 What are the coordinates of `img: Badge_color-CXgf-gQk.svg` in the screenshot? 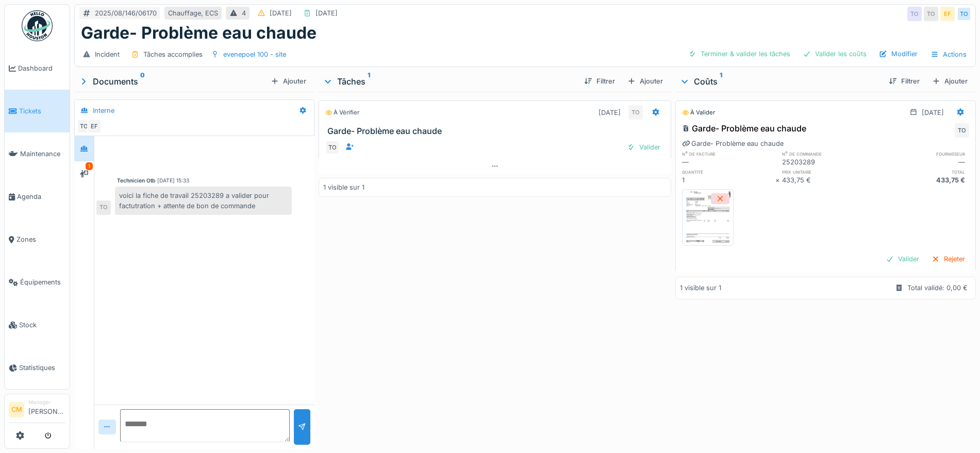 It's located at (37, 26).